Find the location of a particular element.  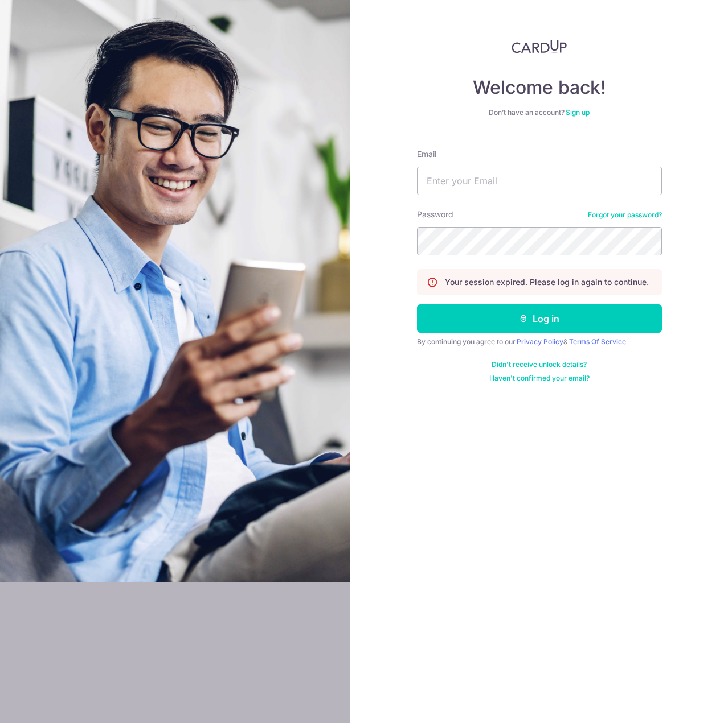

label: Email is located at coordinates (427, 154).